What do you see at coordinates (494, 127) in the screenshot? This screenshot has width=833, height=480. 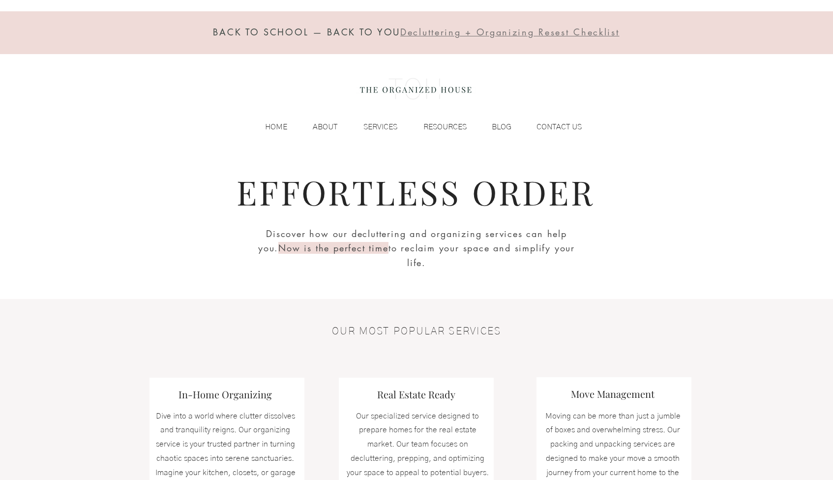 I see `a: BLOG` at bounding box center [494, 127].